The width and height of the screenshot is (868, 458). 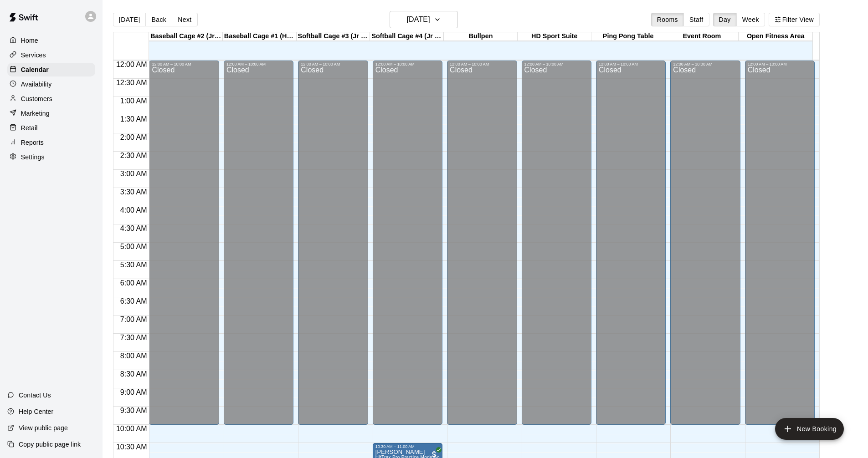 I want to click on div: Softball Cage #4 (Jr Hack Attack), so click(x=407, y=37).